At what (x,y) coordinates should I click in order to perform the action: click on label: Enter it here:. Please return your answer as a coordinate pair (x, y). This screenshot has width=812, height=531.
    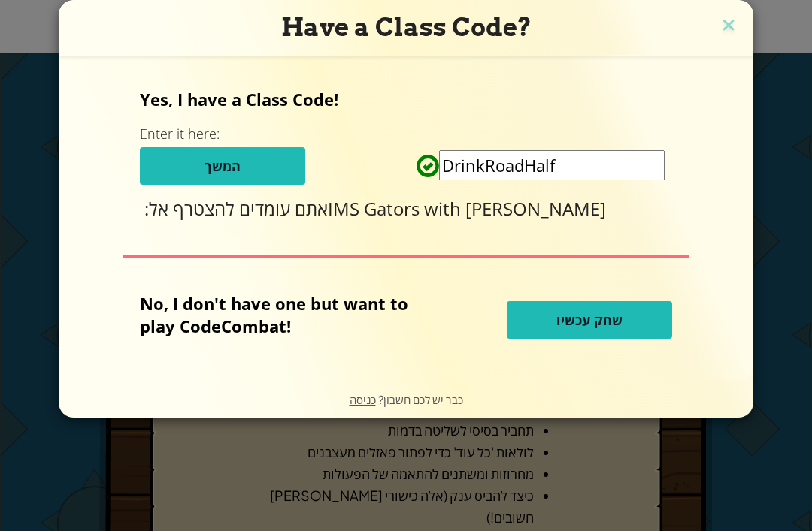
    Looking at the image, I should click on (180, 134).